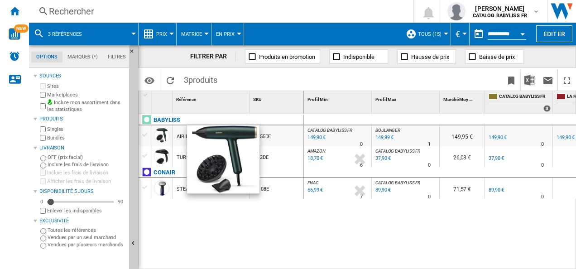 The height and width of the screenshot is (269, 576). What do you see at coordinates (82, 76) in the screenshot?
I see `div: Sources` at bounding box center [82, 76].